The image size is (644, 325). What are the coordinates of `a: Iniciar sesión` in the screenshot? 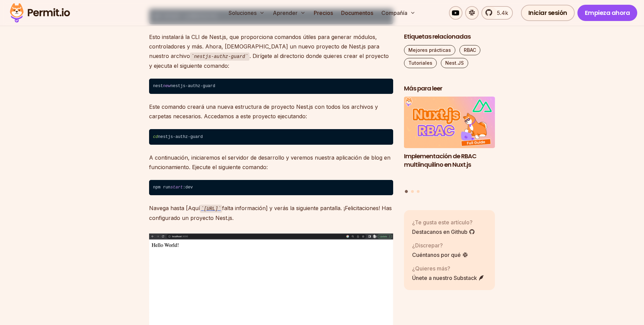 It's located at (548, 13).